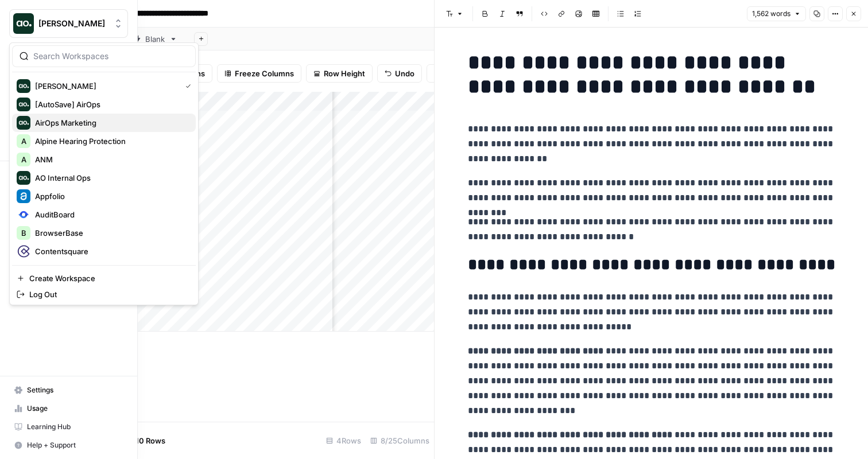  I want to click on input: Search Workspaces, so click(111, 56).